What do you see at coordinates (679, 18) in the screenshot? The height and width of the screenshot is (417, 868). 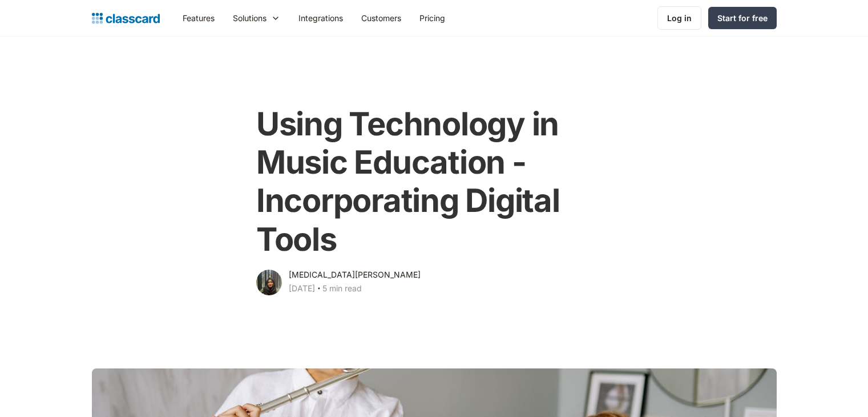 I see `div: Log in` at bounding box center [679, 18].